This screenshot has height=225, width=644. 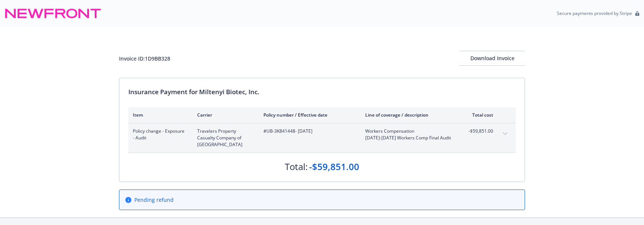 I want to click on div: Item, so click(x=159, y=114).